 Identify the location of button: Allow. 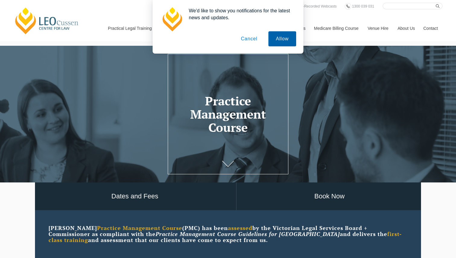
(282, 39).